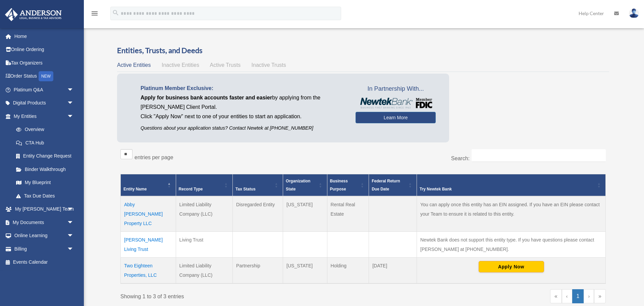  Describe the element at coordinates (589, 296) in the screenshot. I see `a: Next` at that location.